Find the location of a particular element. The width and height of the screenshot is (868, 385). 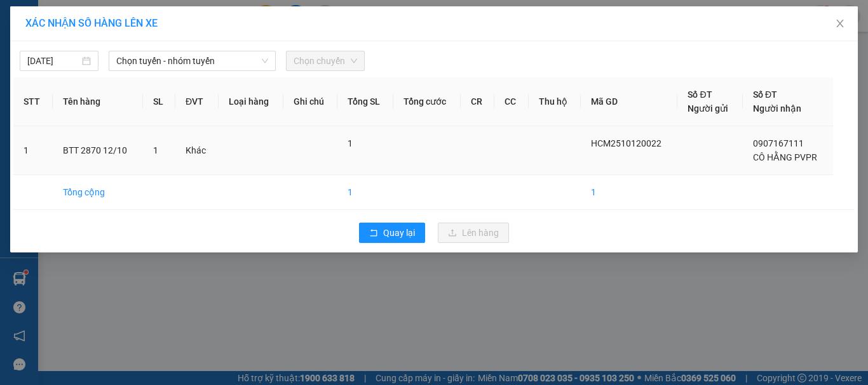

button: uploadLên hàng is located at coordinates (473, 233).